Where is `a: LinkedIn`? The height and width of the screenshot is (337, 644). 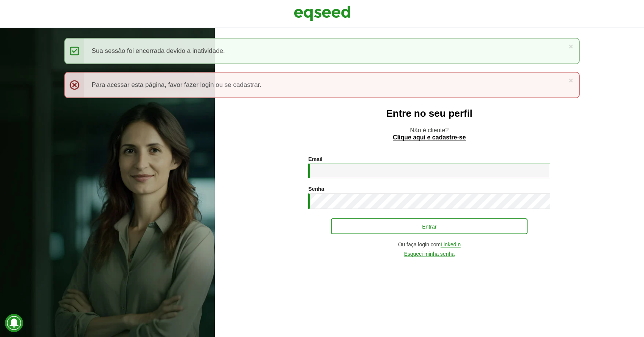 a: LinkedIn is located at coordinates (450, 245).